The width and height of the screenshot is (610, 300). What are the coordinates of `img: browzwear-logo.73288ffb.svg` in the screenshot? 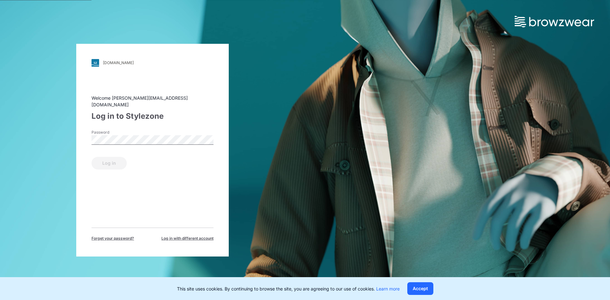 It's located at (554, 22).